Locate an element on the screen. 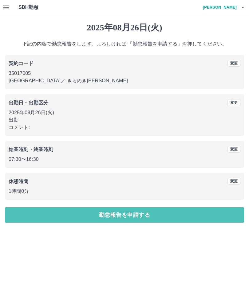 The image size is (249, 300). p: 2025年08月26日(火) is located at coordinates (124, 113).